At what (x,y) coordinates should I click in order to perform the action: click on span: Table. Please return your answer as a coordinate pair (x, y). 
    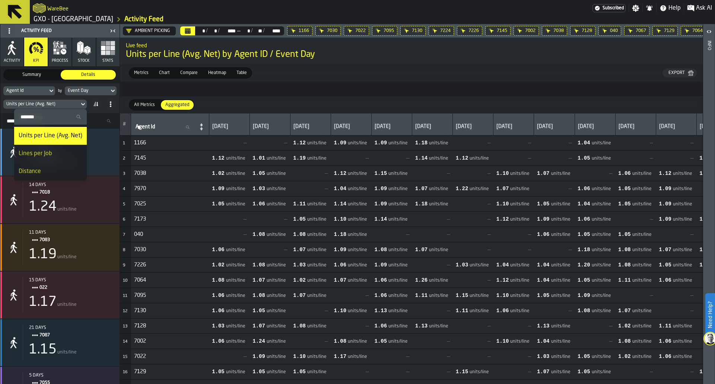
    Looking at the image, I should click on (242, 73).